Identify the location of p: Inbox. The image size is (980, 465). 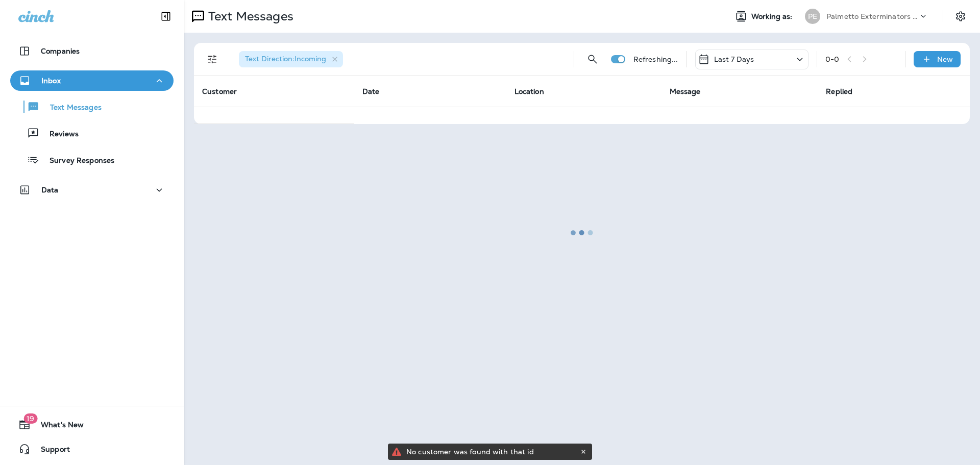
(51, 81).